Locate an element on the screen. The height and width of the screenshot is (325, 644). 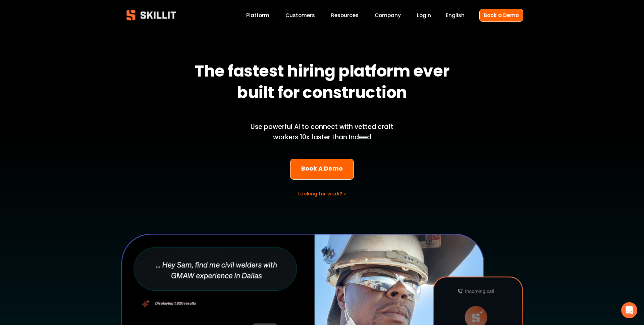
div: Open Intercom Messenger is located at coordinates (629, 310).